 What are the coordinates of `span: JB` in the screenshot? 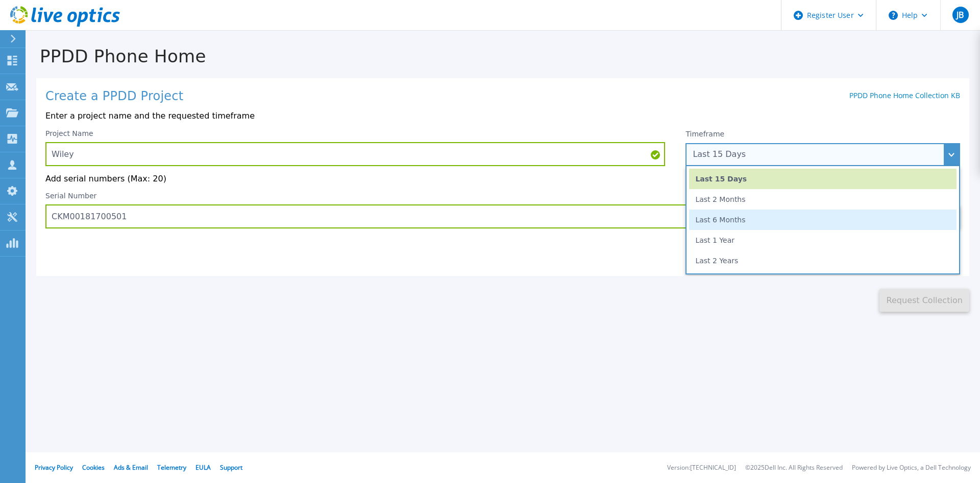 It's located at (960, 15).